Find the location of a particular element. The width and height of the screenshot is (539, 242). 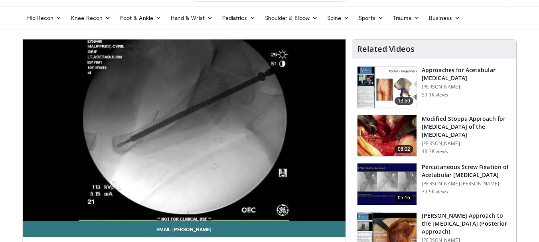

span: 05:16 is located at coordinates (404, 198).